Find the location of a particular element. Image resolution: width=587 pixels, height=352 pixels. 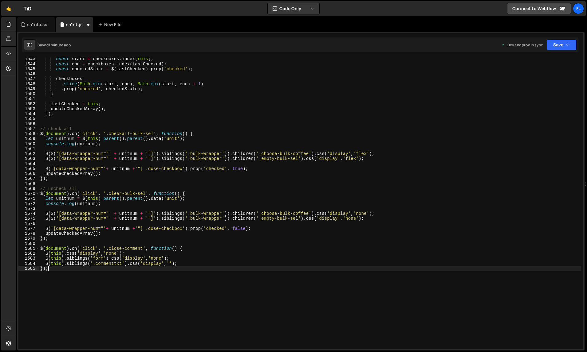

div: 1574 is located at coordinates (29, 214).